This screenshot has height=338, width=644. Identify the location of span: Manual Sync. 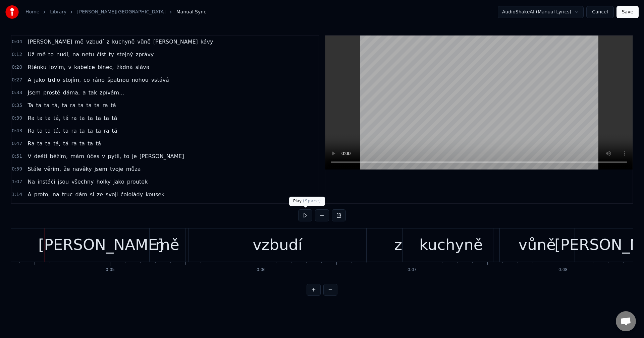
(191, 12).